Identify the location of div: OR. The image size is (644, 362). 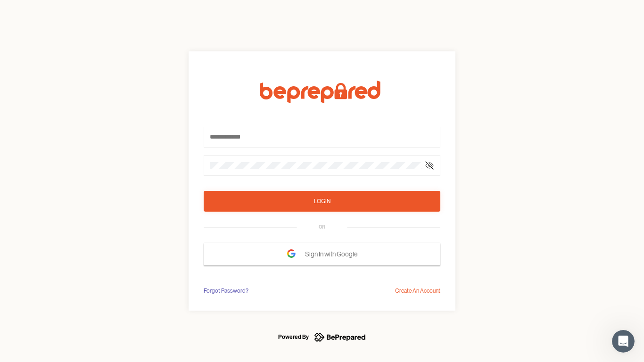
(322, 228).